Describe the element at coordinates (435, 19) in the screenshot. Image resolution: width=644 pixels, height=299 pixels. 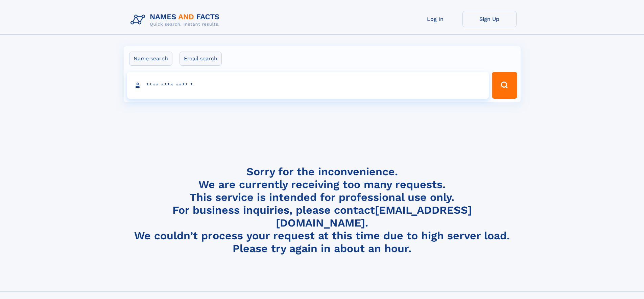
I see `a: Log In` at that location.